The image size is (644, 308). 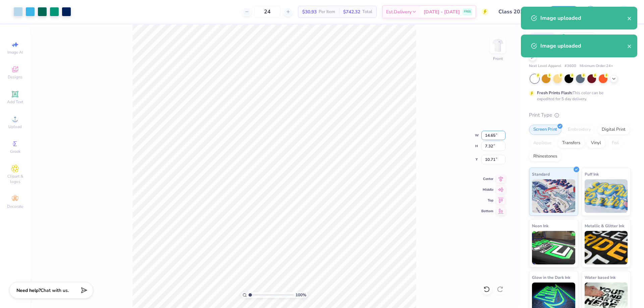 I want to click on span: 100 %, so click(x=301, y=295).